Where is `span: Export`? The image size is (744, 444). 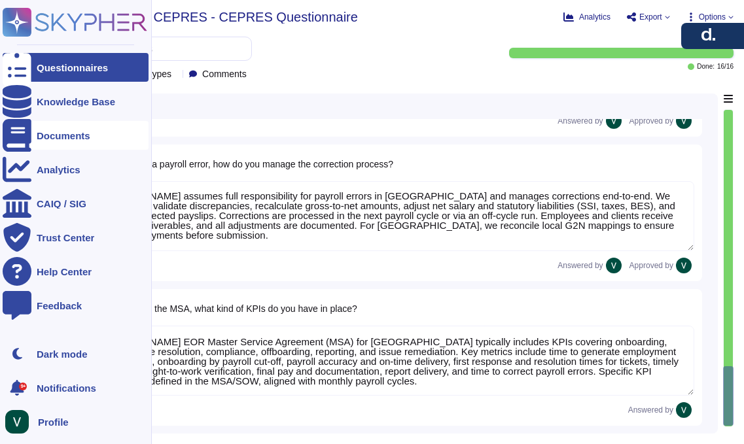 span: Export is located at coordinates (651, 17).